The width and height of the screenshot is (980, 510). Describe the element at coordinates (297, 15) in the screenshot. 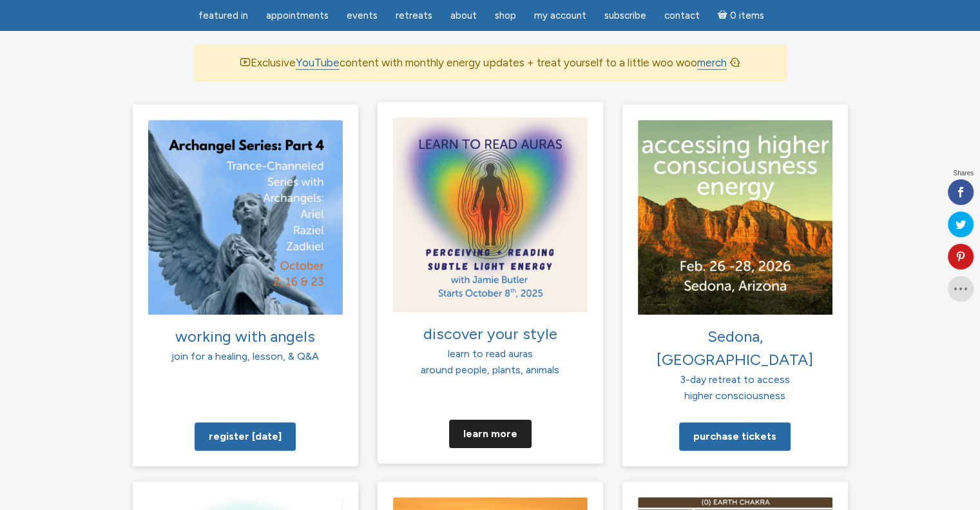

I see `span: Appointments` at that location.